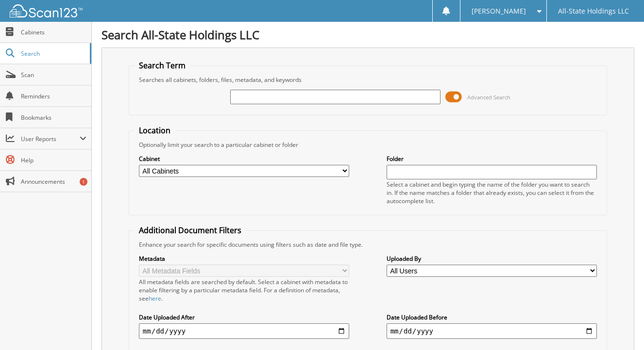 The image size is (644, 350). Describe the element at coordinates (46, 10) in the screenshot. I see `img: scan123-logo-white.svg` at that location.